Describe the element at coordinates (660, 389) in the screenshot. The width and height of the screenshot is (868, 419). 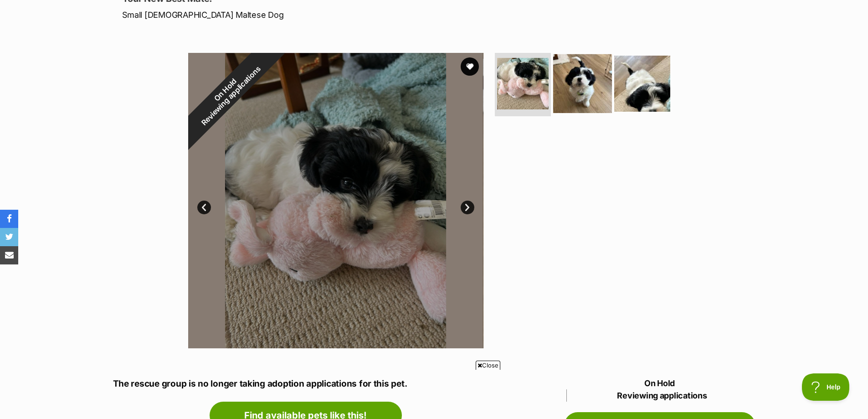
I see `p: On Hold` at that location.